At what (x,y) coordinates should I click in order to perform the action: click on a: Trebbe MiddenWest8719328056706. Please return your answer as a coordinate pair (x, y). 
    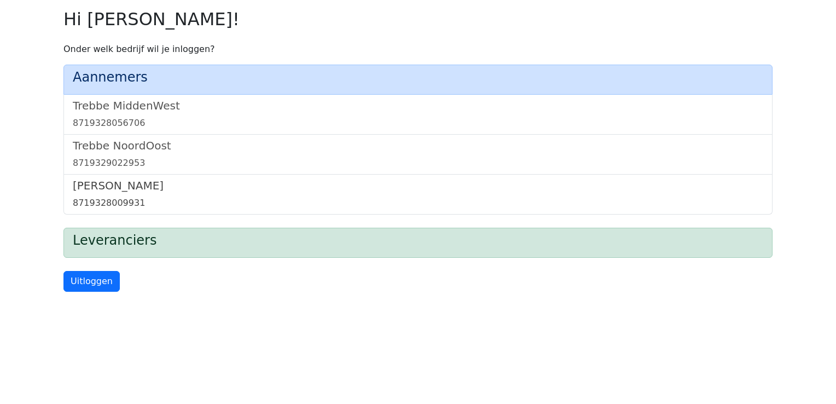
    Looking at the image, I should click on (418, 114).